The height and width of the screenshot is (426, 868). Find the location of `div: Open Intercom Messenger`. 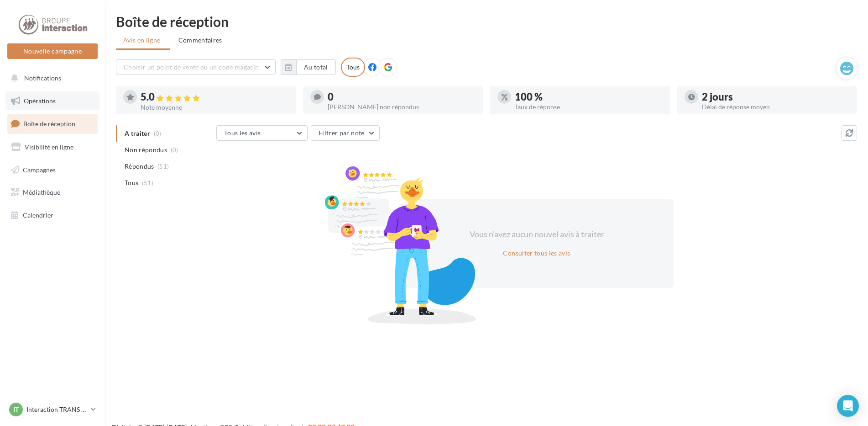

div: Open Intercom Messenger is located at coordinates (848, 405).